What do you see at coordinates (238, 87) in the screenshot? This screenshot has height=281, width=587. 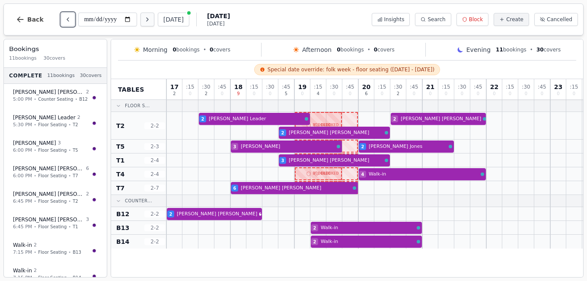 I see `span: 18` at bounding box center [238, 87].